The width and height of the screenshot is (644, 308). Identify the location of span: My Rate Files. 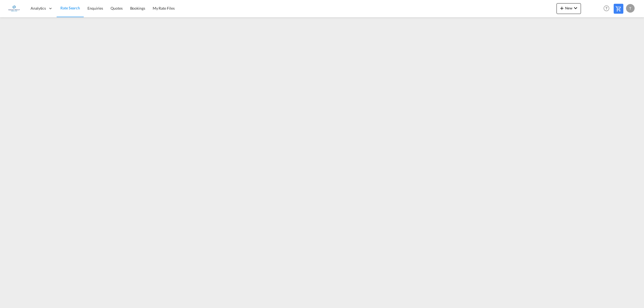
(164, 8).